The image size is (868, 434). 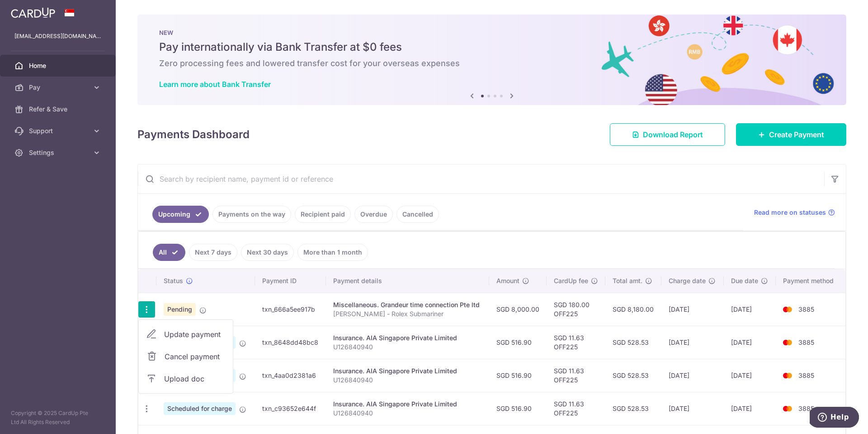 What do you see at coordinates (796, 134) in the screenshot?
I see `span: Create Payment` at bounding box center [796, 134].